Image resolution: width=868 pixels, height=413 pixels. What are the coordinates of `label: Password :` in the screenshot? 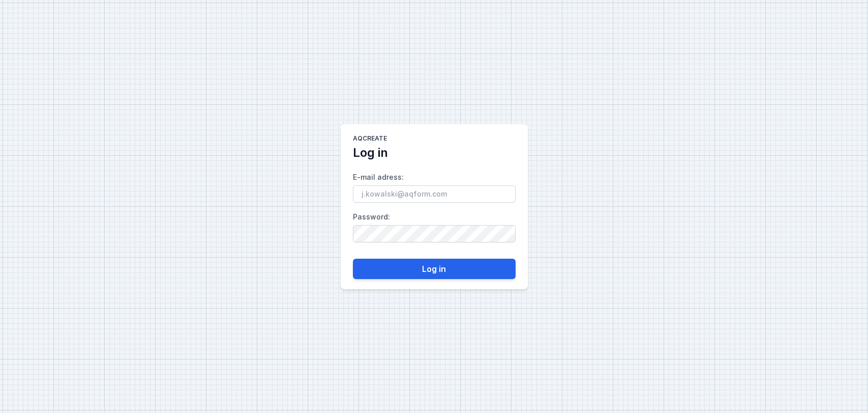 It's located at (434, 225).